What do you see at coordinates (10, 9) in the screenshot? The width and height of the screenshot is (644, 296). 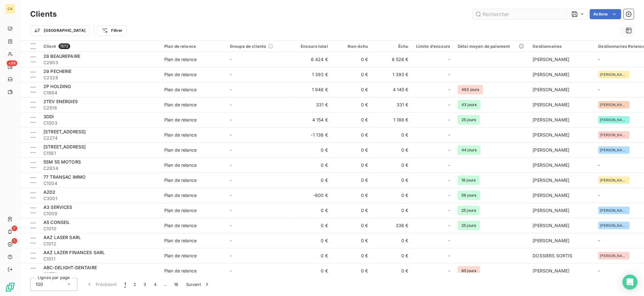 I see `div: CA` at bounding box center [10, 9].